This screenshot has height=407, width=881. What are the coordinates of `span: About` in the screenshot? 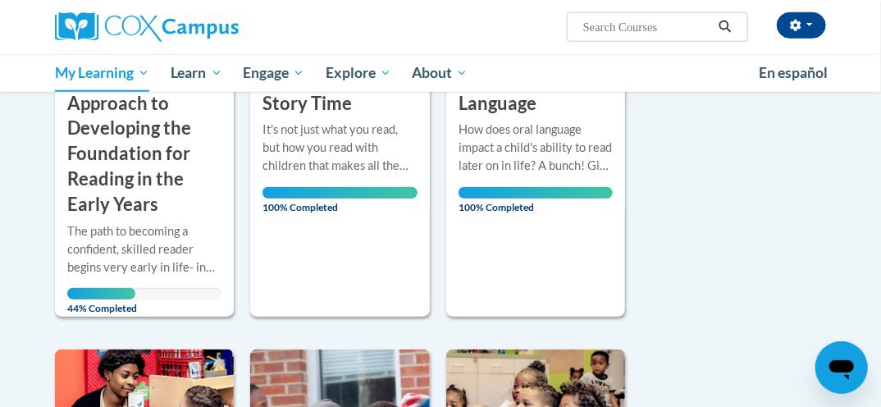 It's located at (440, 73).